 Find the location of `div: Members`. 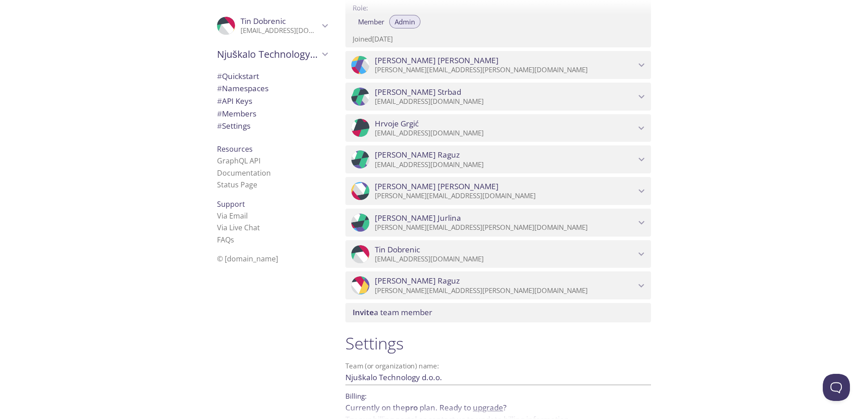

div: Members is located at coordinates (272, 114).